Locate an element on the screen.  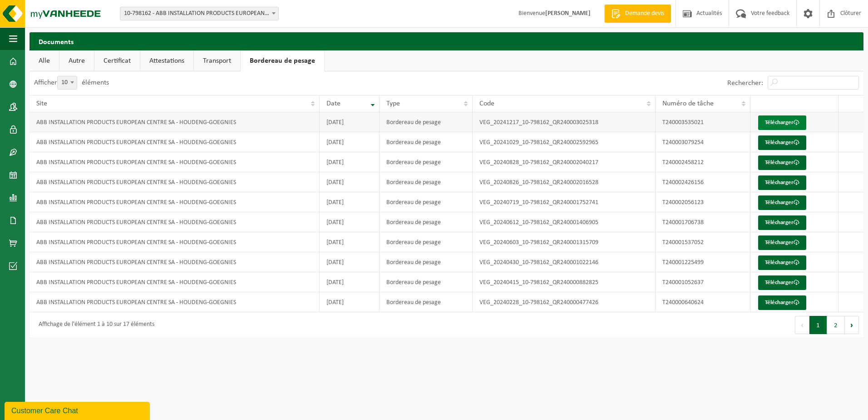
td: T240003535021 is located at coordinates (702, 122).